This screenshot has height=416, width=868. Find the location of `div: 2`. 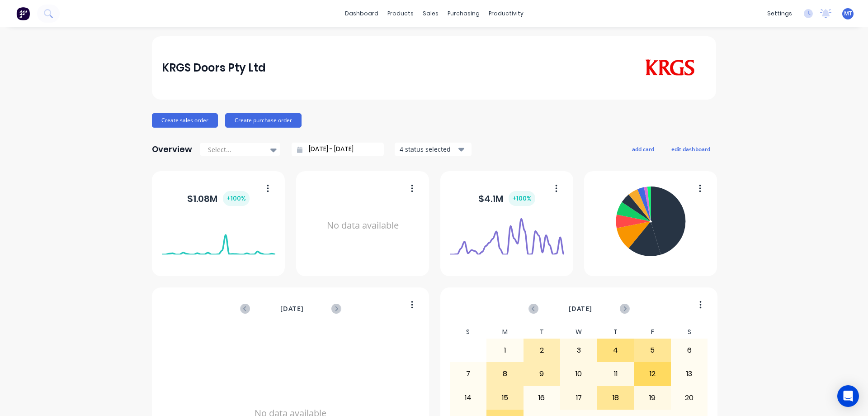

div: 2 is located at coordinates (542, 350).